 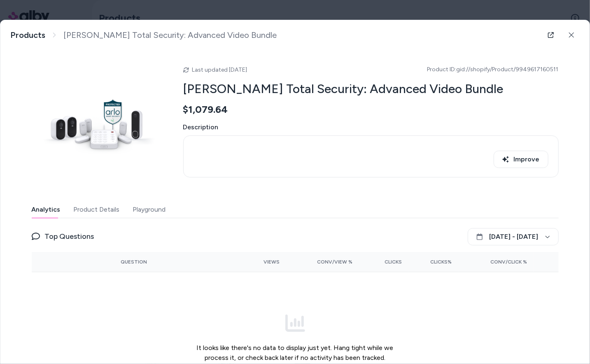 I want to click on span: Product ID: gid://shopify/Product/9949617160511, so click(x=493, y=70).